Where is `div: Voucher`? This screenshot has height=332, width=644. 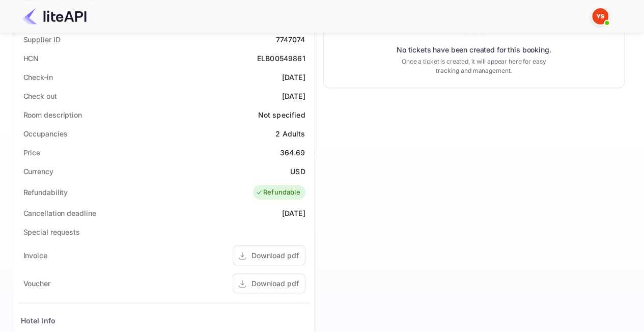 div: Voucher is located at coordinates (37, 283).